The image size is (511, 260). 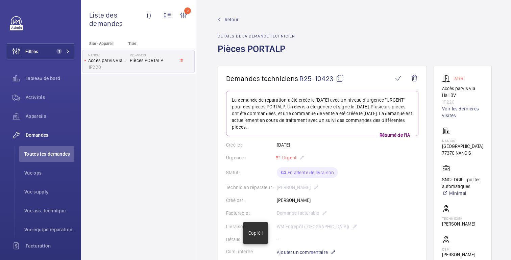 What do you see at coordinates (446, 249) in the screenshot?
I see `font: CSM` at bounding box center [446, 249].